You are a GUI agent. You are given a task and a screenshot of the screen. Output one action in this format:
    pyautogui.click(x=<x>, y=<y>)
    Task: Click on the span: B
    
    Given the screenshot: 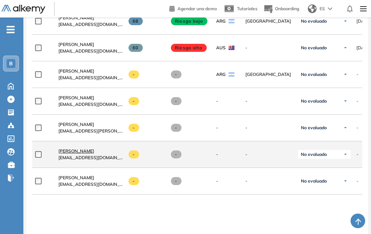 What is the action you would take?
    pyautogui.click(x=11, y=64)
    